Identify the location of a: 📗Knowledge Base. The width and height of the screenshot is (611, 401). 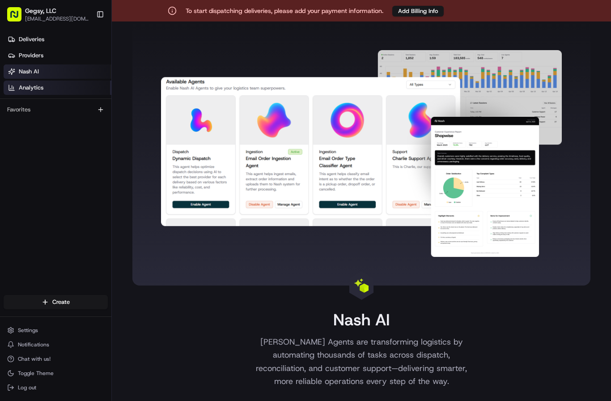
(38, 134).